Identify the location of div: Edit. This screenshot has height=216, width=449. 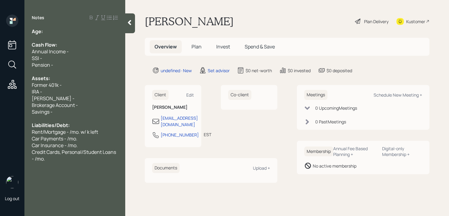
(190, 95).